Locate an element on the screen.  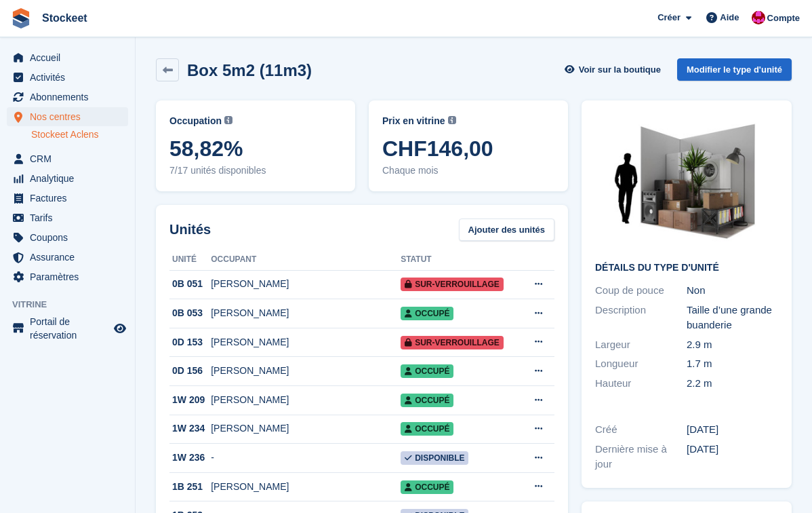
a: Ajouter des unités is located at coordinates (507, 229).